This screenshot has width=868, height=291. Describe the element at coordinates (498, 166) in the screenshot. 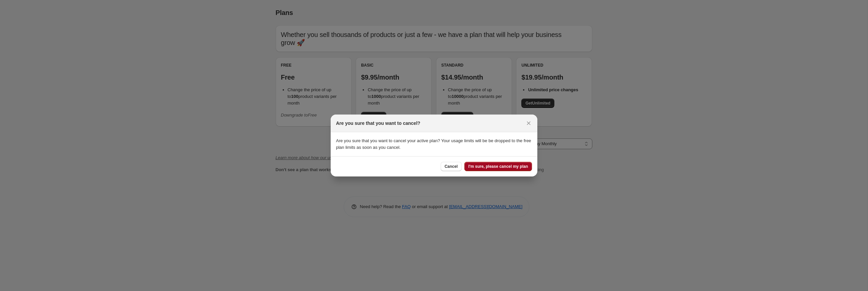

I see `span: I'm sure, please cancel my plan` at that location.